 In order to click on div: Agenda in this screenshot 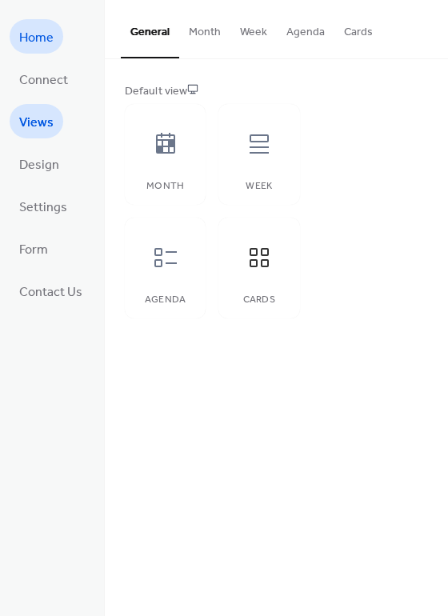, I will do `click(165, 300)`.